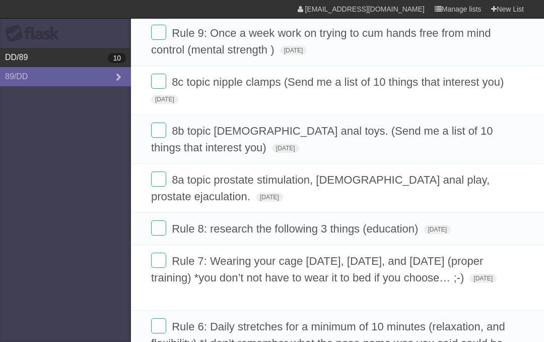 The width and height of the screenshot is (544, 342). I want to click on span: Rule 9: Once a week work on trying to cum hands free from mind control (mental strength ), so click(321, 41).